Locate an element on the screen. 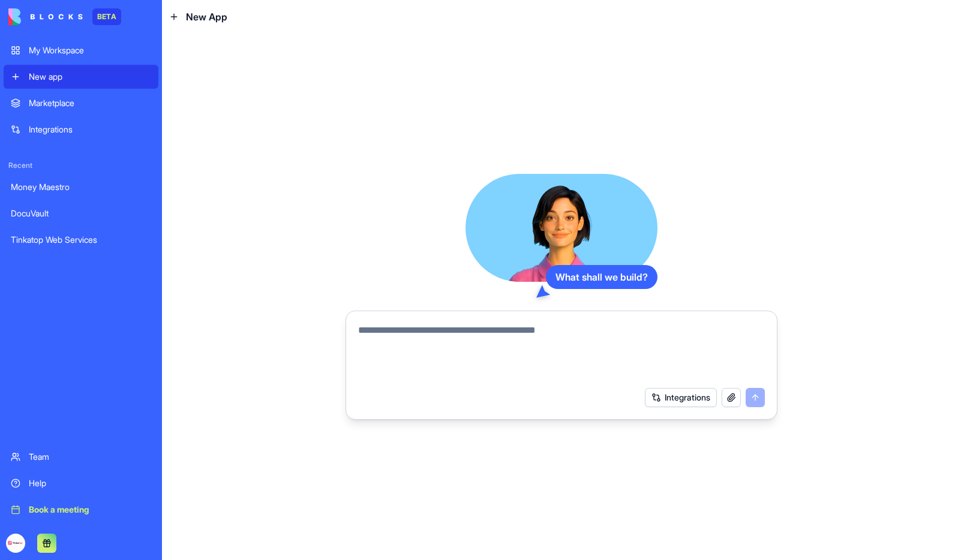  a: Marketplace is located at coordinates (81, 103).